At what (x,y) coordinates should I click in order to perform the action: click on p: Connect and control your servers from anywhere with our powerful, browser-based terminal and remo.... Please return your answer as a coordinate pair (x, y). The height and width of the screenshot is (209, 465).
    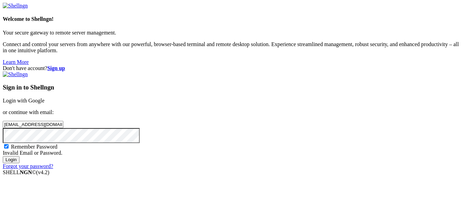
    Looking at the image, I should click on (232, 48).